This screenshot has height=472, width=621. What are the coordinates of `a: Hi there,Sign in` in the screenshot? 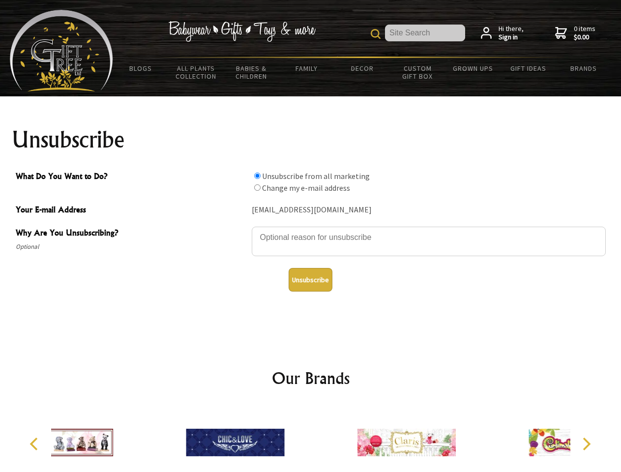 It's located at (502, 33).